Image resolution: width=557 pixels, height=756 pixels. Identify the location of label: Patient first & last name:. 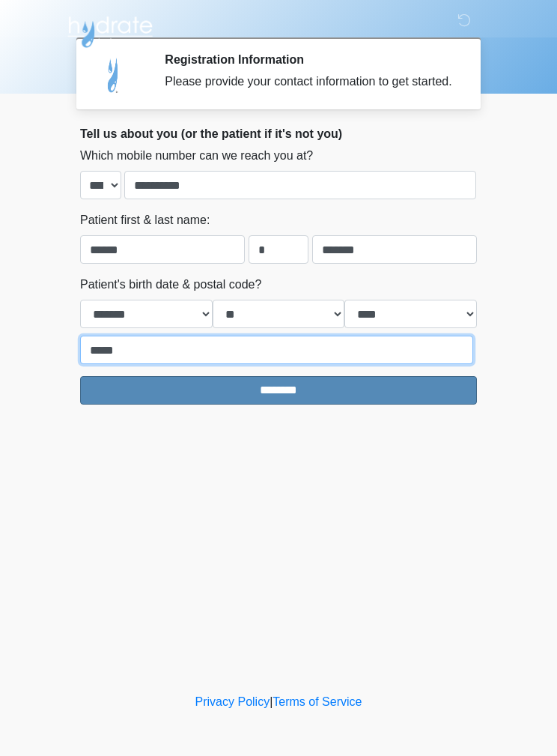
(144, 220).